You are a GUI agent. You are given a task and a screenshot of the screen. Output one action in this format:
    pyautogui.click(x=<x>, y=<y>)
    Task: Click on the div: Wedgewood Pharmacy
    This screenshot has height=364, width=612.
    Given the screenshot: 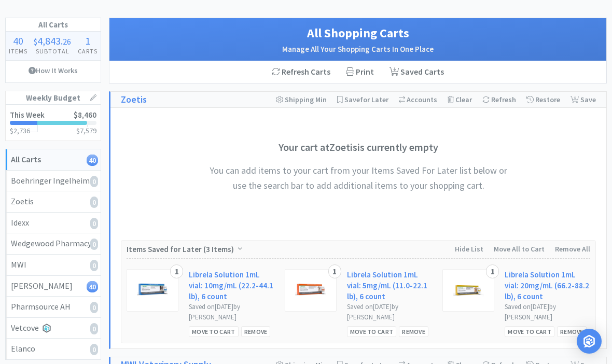 What is the action you would take?
    pyautogui.click(x=53, y=243)
    